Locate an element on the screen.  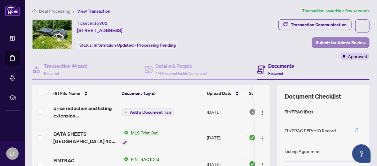
th: Status is located at coordinates (273, 94).